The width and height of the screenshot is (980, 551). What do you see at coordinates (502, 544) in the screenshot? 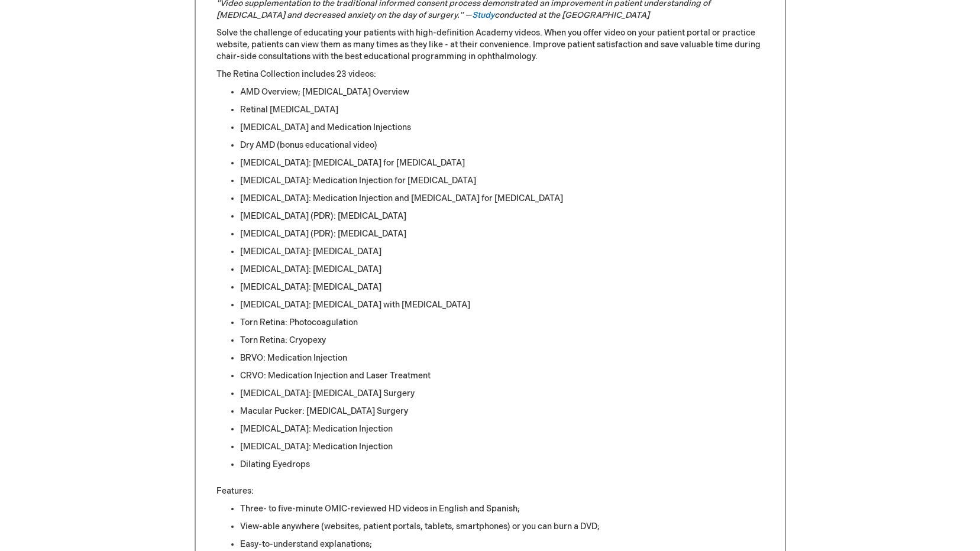
I see `li: Easy-to-understand explanations;` at bounding box center [502, 544].